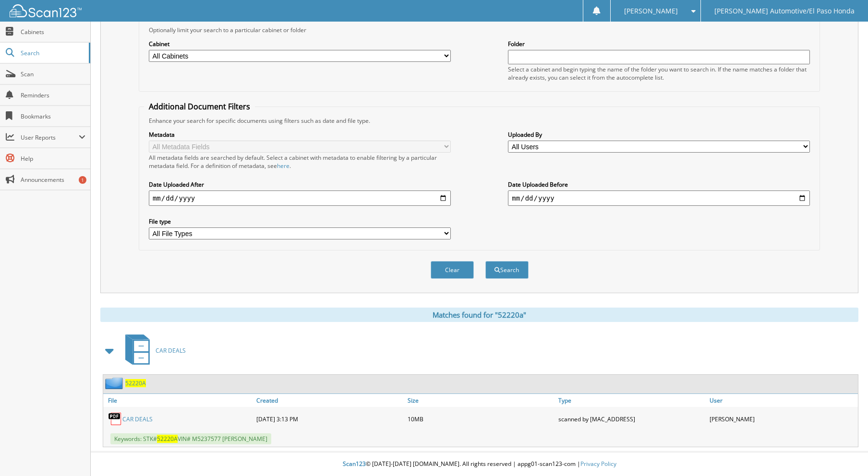  Describe the element at coordinates (480, 400) in the screenshot. I see `a: Size` at that location.